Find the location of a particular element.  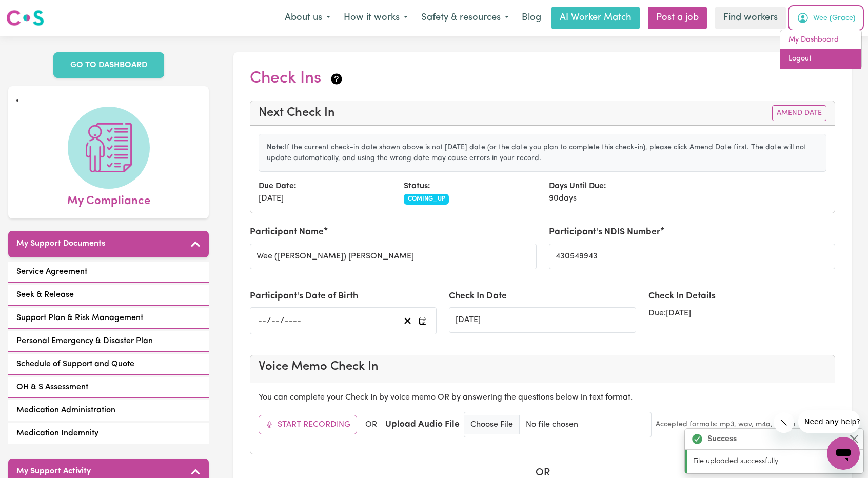

h2: Check Ins is located at coordinates (297, 78).